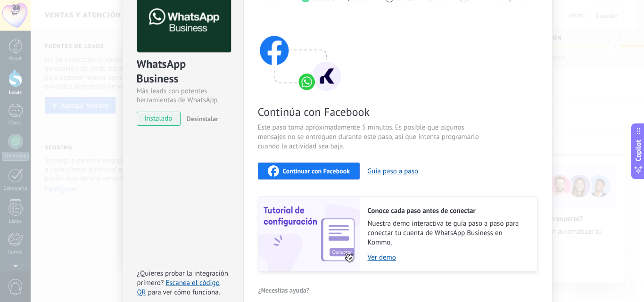 This screenshot has width=644, height=302. Describe the element at coordinates (178, 287) in the screenshot. I see `a: Escanea el código QR` at that location.